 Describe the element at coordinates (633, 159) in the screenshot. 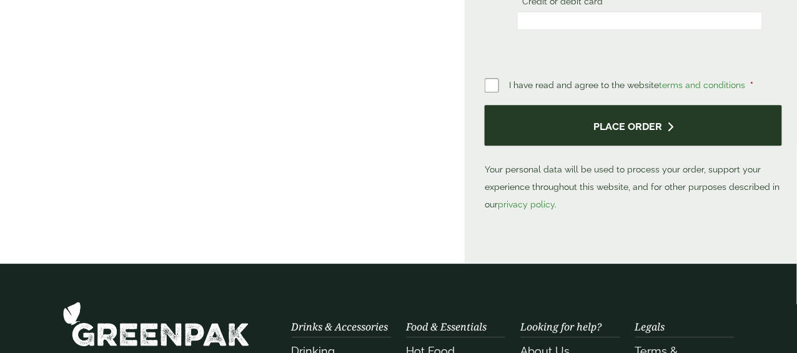

I see `p: Your personal data will be used to process your order, support your experience throughout this we...` at that location.